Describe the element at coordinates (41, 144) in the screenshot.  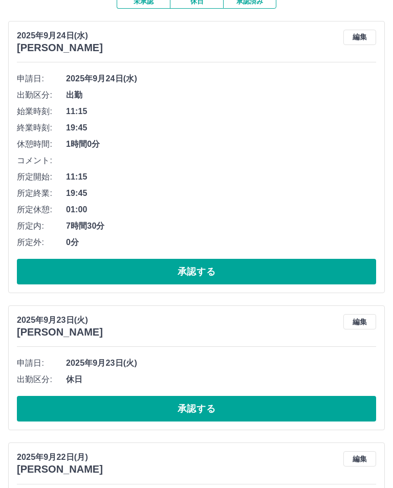
I see `span: 休憩時間:` at that location.